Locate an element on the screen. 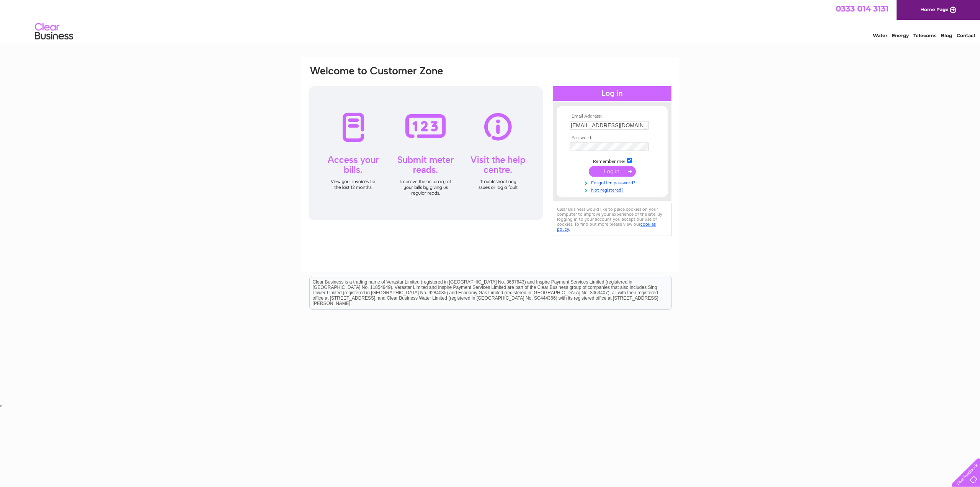  a: Blog is located at coordinates (946, 35).